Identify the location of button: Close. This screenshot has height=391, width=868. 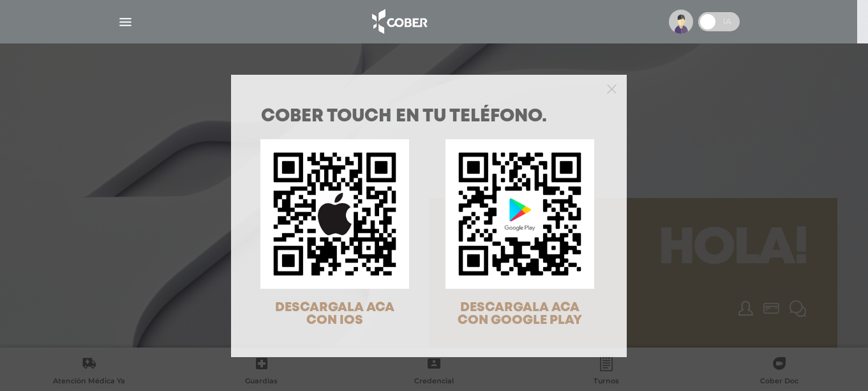
(612, 88).